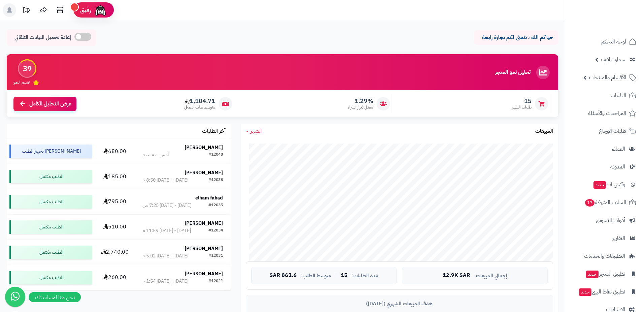 The width and height of the screenshot is (644, 312). Describe the element at coordinates (360, 107) in the screenshot. I see `span: معدل تكرار الشراء` at that location.